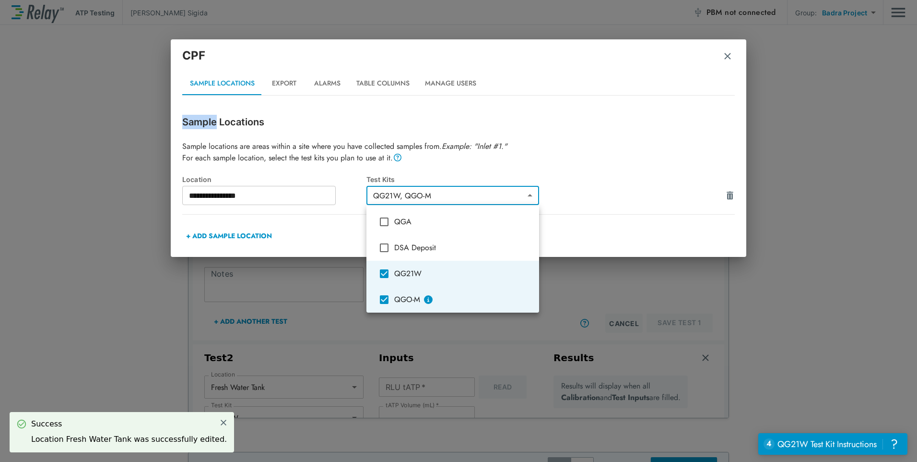  What do you see at coordinates (69, 11) in the screenshot?
I see `div: QG21W Test Kit Instructions` at bounding box center [69, 11].